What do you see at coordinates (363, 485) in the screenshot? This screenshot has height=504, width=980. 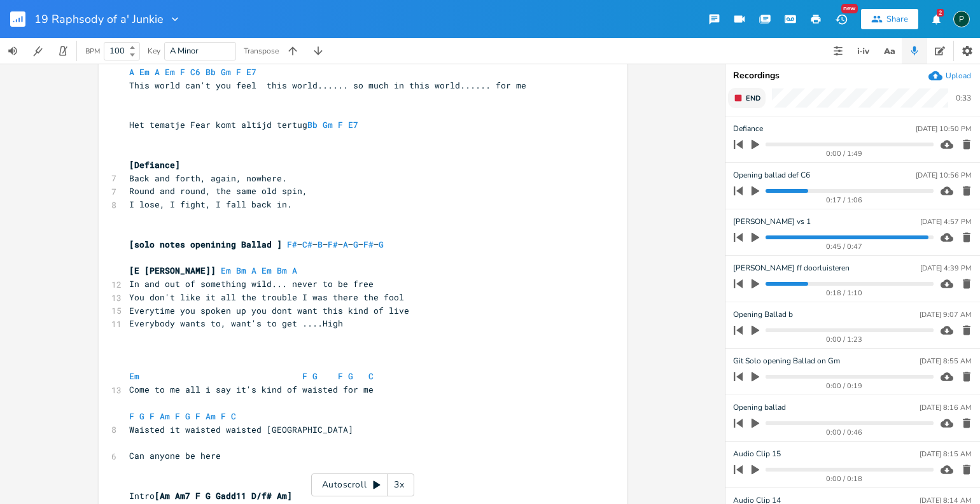 I see `div: Autoscroll` at bounding box center [363, 485].